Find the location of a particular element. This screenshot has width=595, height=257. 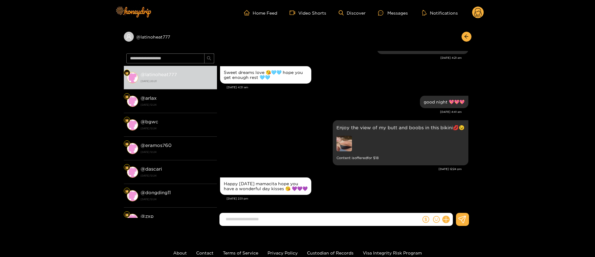

strong: @ arlax is located at coordinates (149, 98).